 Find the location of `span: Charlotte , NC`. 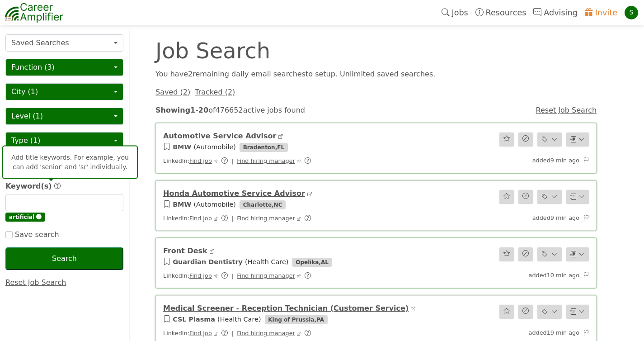

span: Charlotte , NC is located at coordinates (263, 205).